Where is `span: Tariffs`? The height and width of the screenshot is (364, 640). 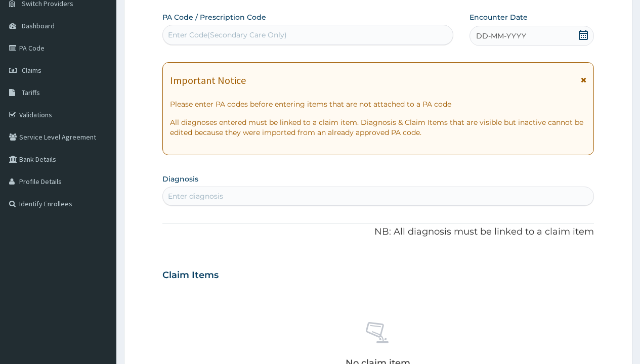 span: Tariffs is located at coordinates (31, 92).